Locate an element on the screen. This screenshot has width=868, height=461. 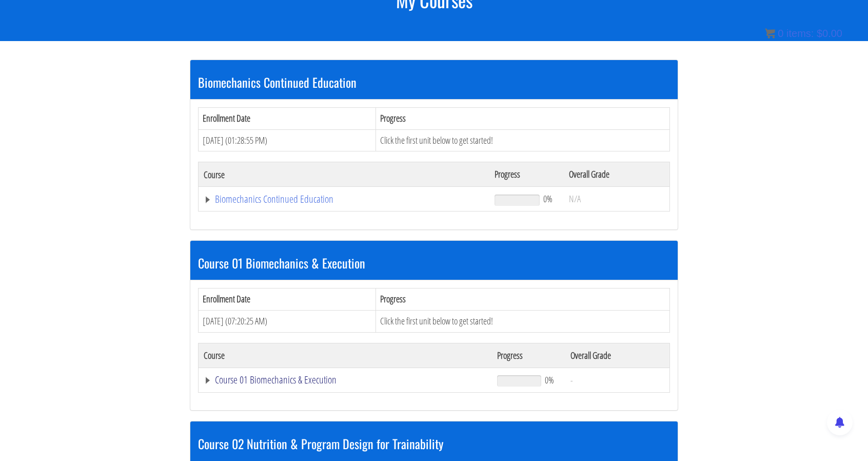
img: icon11.png is located at coordinates (770, 34).